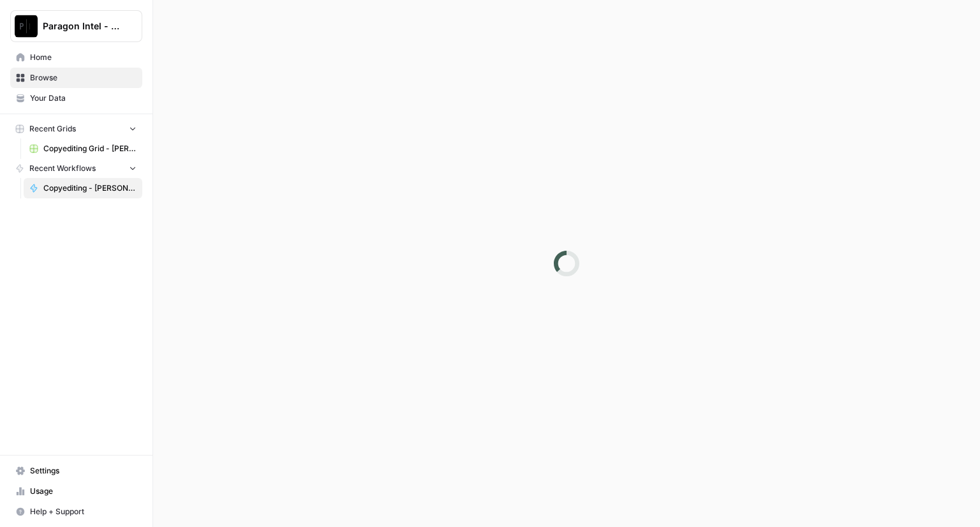  What do you see at coordinates (83, 78) in the screenshot?
I see `span: Browse` at bounding box center [83, 78].